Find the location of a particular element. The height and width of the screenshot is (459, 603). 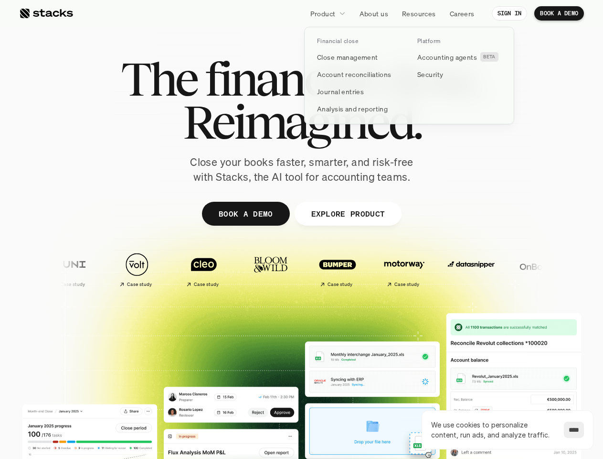

a: Account reconciliations is located at coordinates (359, 74).